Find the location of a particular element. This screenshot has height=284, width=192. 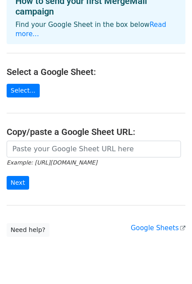

a: Select... is located at coordinates (23, 90).